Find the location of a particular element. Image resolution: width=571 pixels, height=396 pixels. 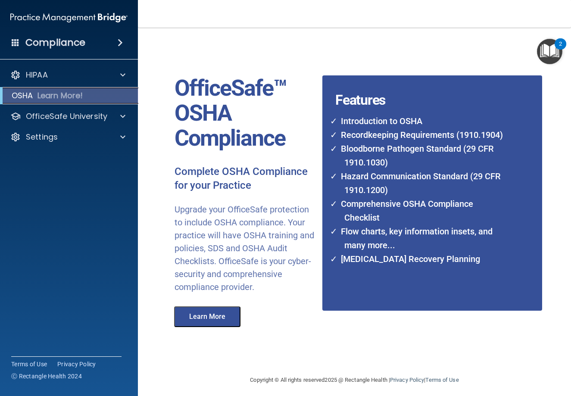

li: Introduction to OSHA is located at coordinates (422, 121).